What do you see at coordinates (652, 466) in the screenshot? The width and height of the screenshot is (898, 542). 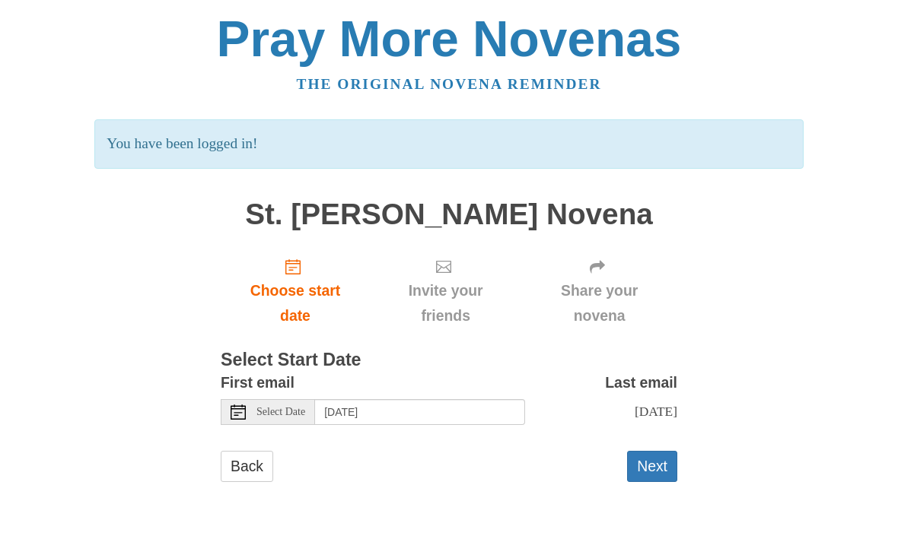 I see `button: Next` at bounding box center [652, 466].